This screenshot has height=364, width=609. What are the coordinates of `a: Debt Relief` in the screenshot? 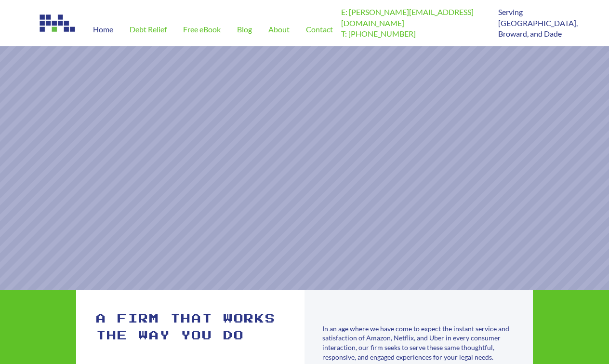 It's located at (148, 29).